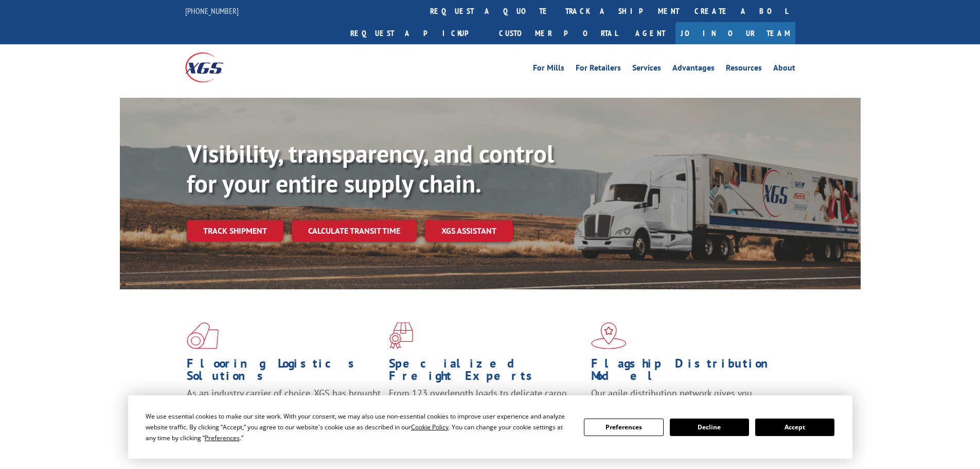 The width and height of the screenshot is (980, 469). What do you see at coordinates (371, 168) in the screenshot?
I see `b: Visibility, transparency, and control for your entire supply chain.` at bounding box center [371, 168].